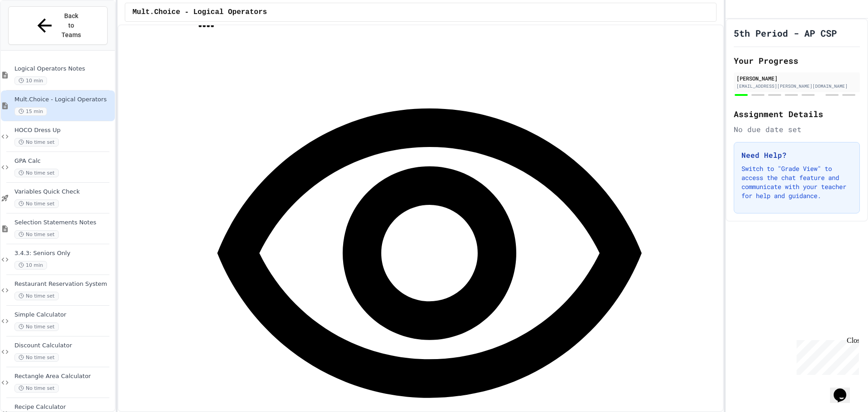  I want to click on h1: 5th Period - AP CSP, so click(785, 33).